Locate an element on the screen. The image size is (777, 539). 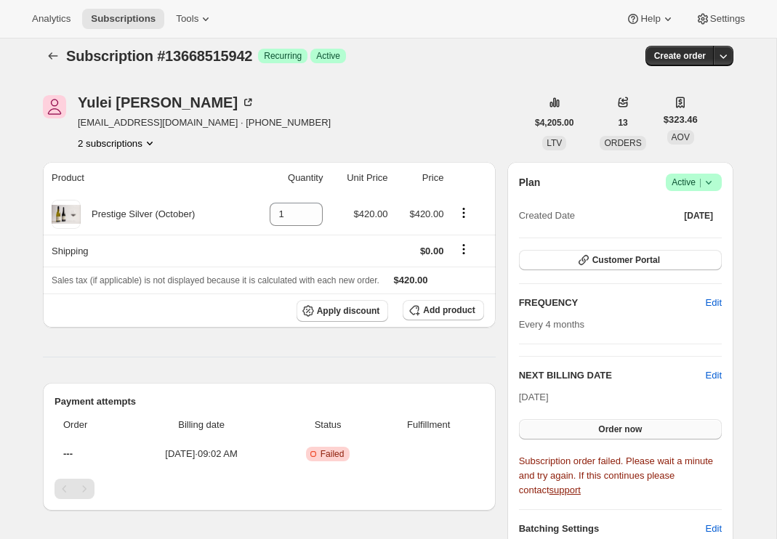
button: Apply discount is located at coordinates (342, 311).